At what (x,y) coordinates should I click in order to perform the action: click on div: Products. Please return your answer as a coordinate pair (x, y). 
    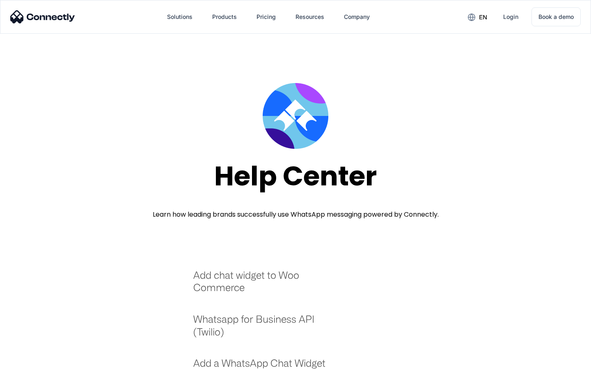
    Looking at the image, I should click on (225, 17).